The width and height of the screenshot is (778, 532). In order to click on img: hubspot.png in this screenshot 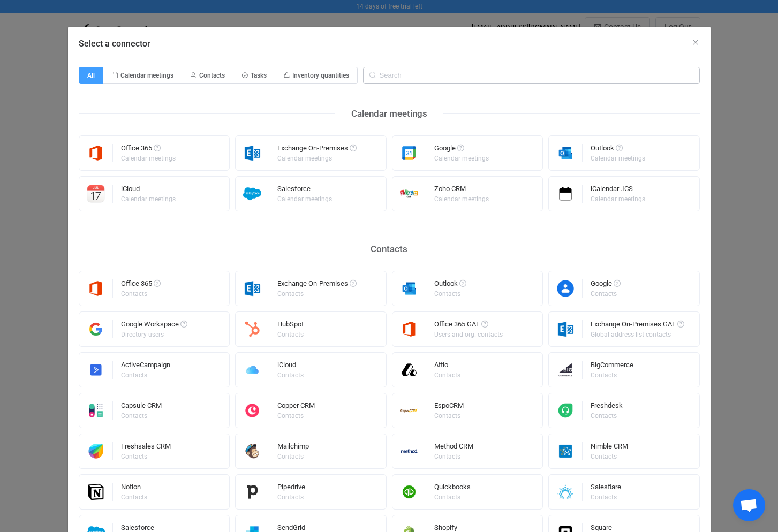, I will do `click(252, 329)`.